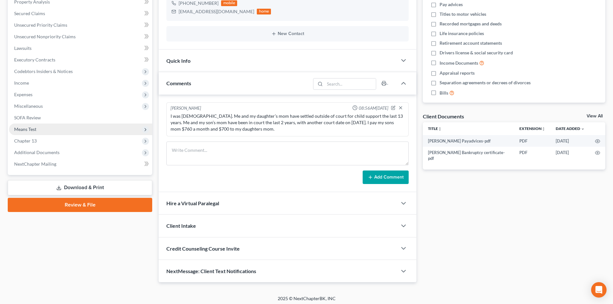 Image resolution: width=613 pixels, height=304 pixels. What do you see at coordinates (181, 226) in the screenshot?
I see `span: Client Intake` at bounding box center [181, 226].